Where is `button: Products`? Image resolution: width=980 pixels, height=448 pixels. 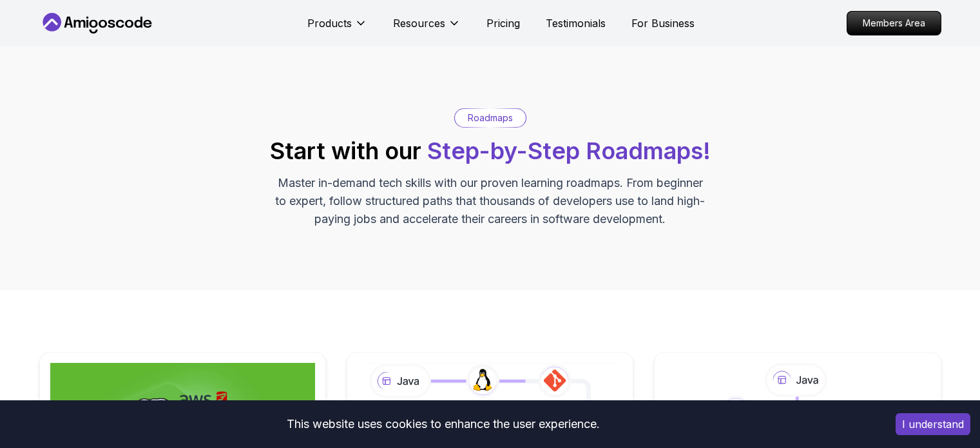
button: Products is located at coordinates (337, 28).